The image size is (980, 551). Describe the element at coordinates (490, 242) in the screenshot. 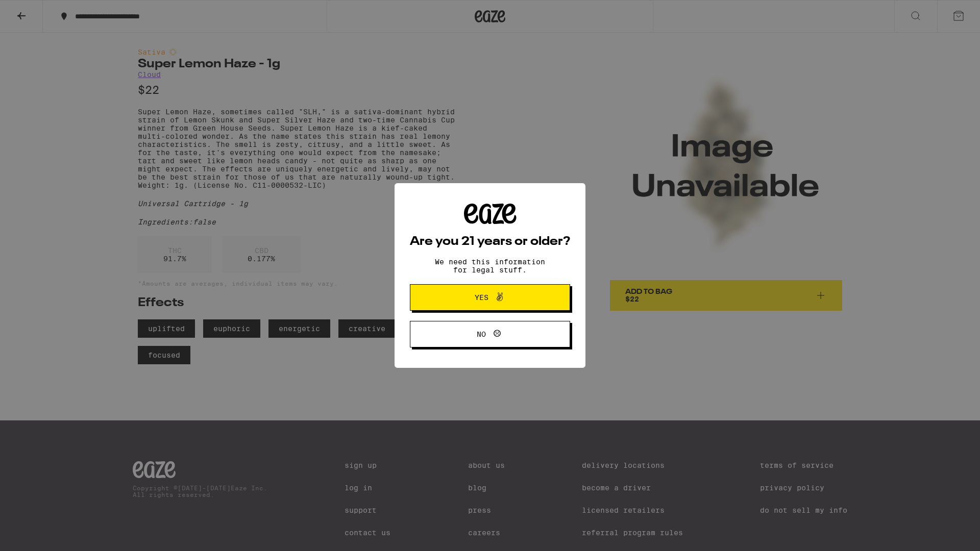

I see `h2: Are you 21 years or older?` at that location.